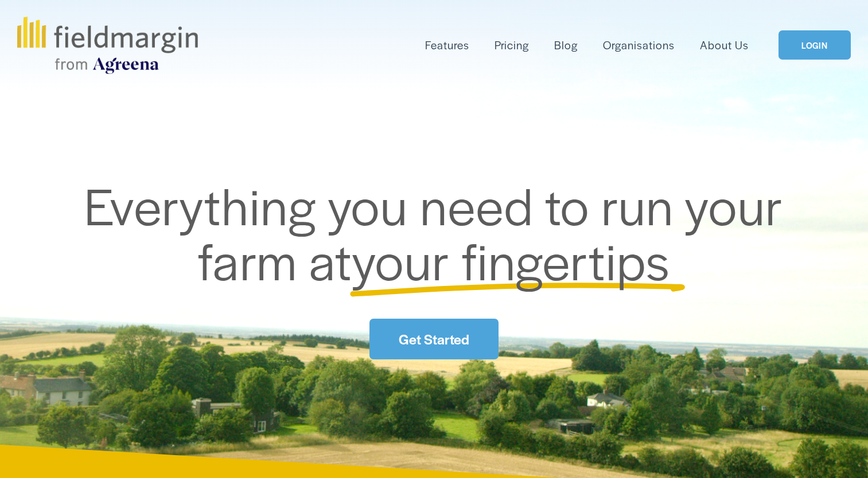 The width and height of the screenshot is (868, 478). What do you see at coordinates (638, 44) in the screenshot?
I see `a: Organisations` at bounding box center [638, 44].